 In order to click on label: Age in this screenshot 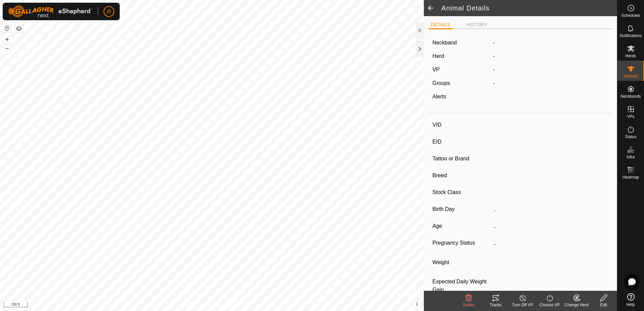, I will do `click(462, 226)`.